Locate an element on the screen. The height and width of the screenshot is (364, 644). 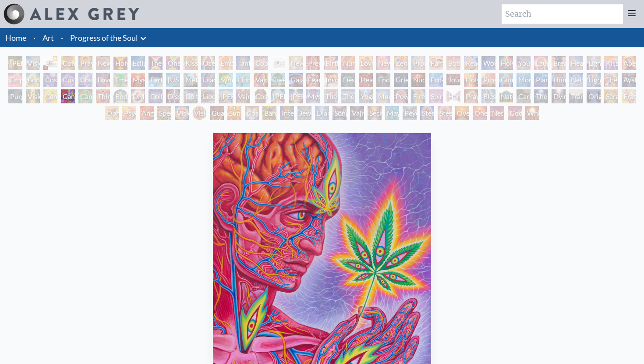
div: Dissectional Art for Tool's Lateralus CD is located at coordinates (173, 96).